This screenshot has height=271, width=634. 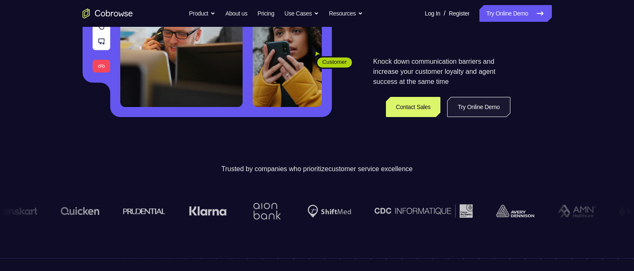 I want to click on img: Klarna, so click(x=208, y=211).